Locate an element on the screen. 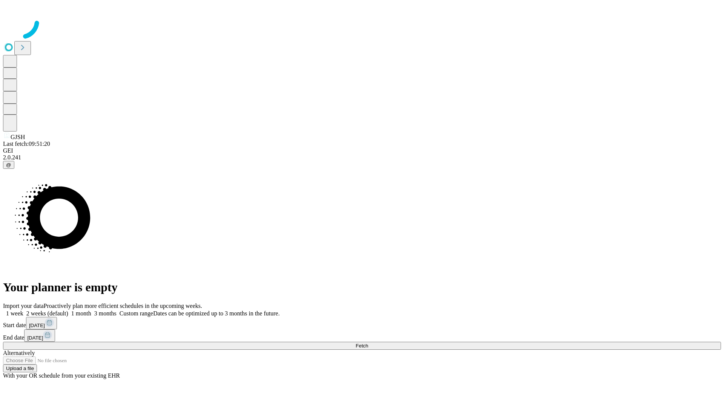 The width and height of the screenshot is (724, 407). span: Last fetch: 09:51:20 is located at coordinates (26, 144).